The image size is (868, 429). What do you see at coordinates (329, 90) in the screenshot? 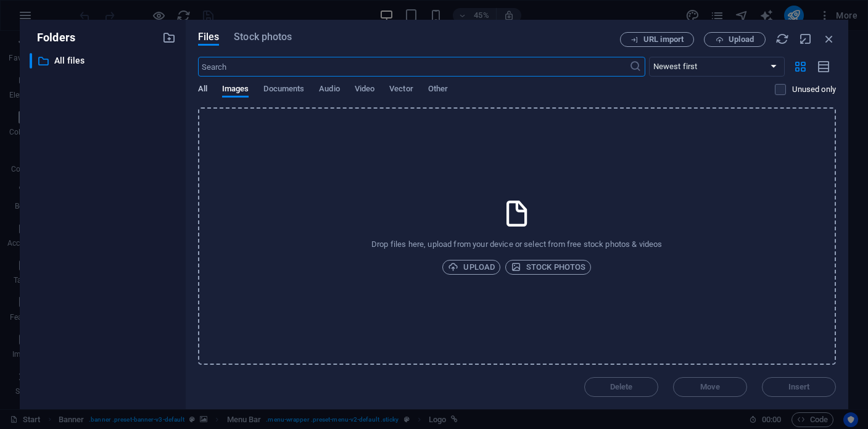
I see `span: Audio` at bounding box center [329, 90].